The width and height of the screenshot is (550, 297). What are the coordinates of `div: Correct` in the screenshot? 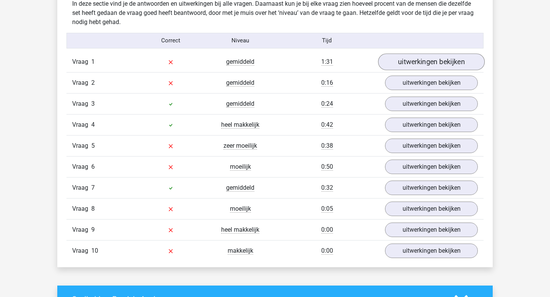 It's located at (171, 41).